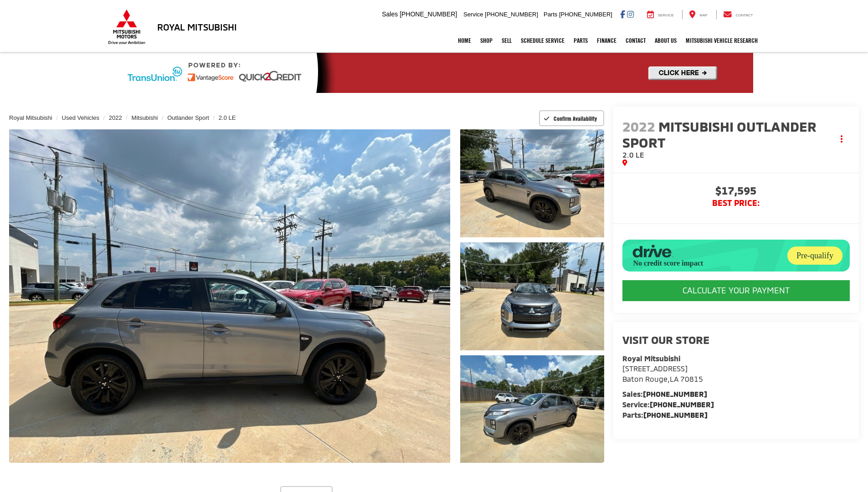 The height and width of the screenshot is (492, 868). What do you see at coordinates (736, 192) in the screenshot?
I see `span: $17,595` at bounding box center [736, 192].